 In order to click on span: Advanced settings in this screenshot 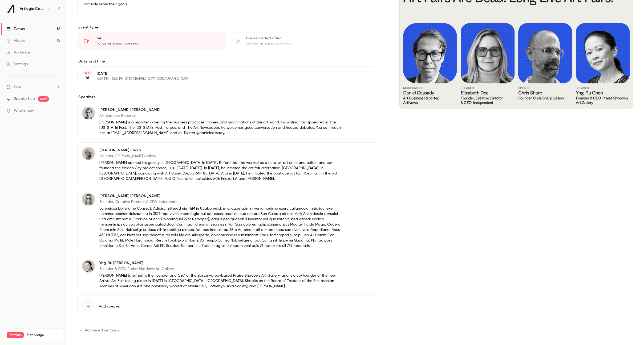, I will do `click(102, 331)`.